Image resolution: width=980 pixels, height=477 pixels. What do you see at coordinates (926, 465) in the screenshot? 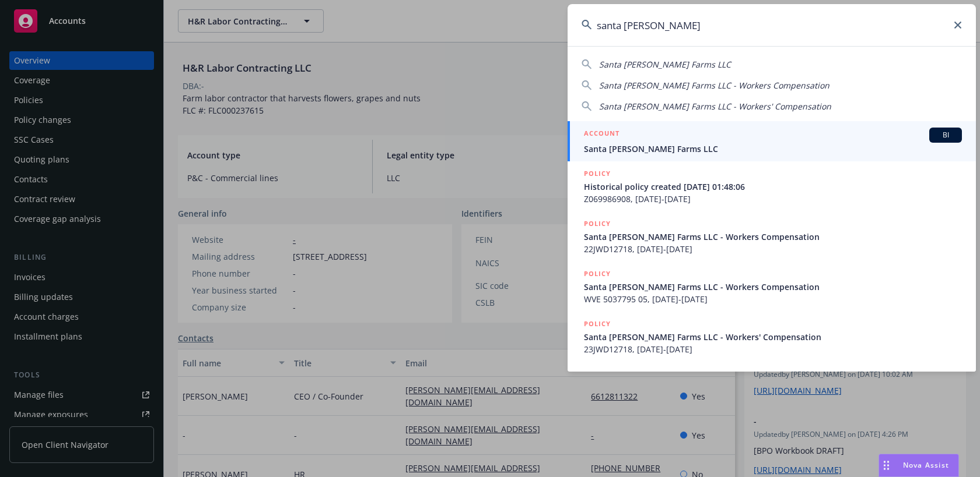
I see `span: Nova Assist` at bounding box center [926, 465].